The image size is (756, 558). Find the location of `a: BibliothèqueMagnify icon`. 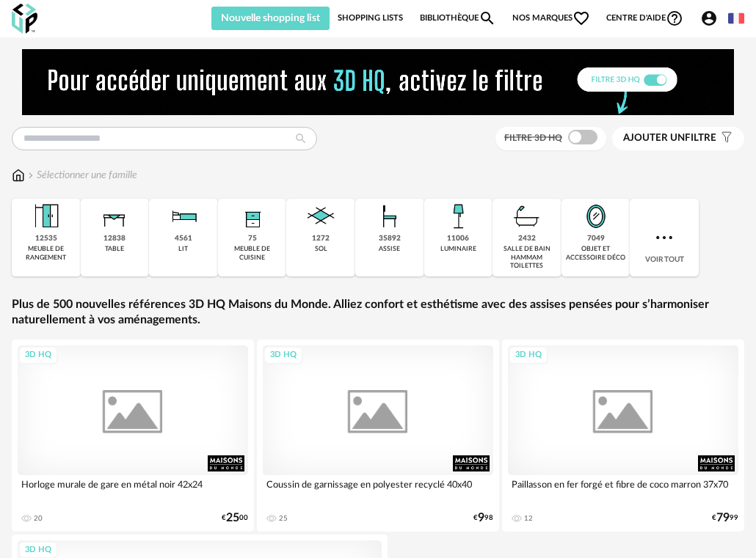

a: BibliothèqueMagnify icon is located at coordinates (458, 18).